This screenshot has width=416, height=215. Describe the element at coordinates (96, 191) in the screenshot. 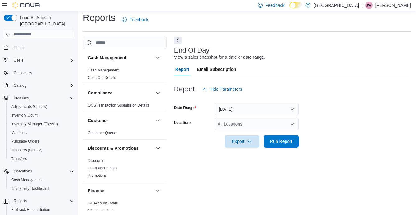

I see `h3: Finance` at that location.